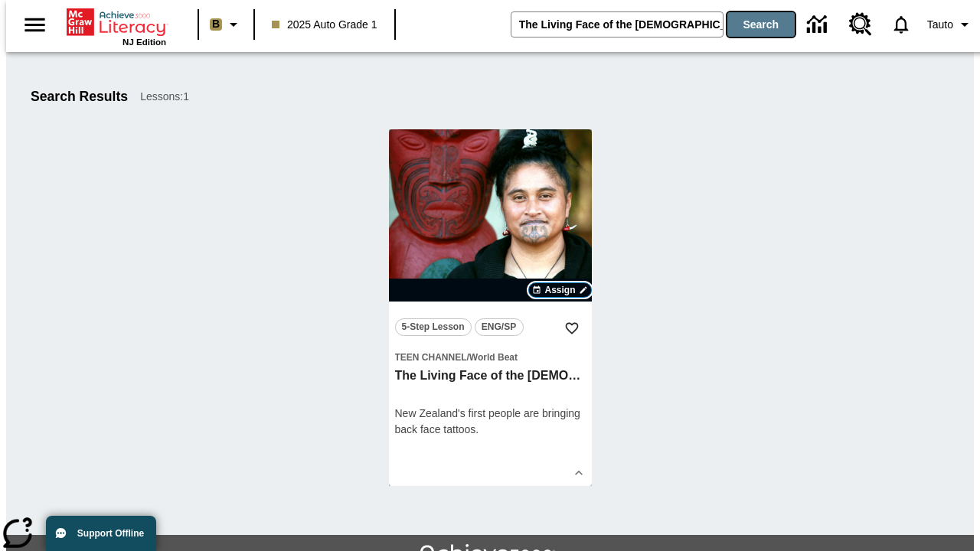  What do you see at coordinates (761, 24) in the screenshot?
I see `button: Search` at bounding box center [761, 24].